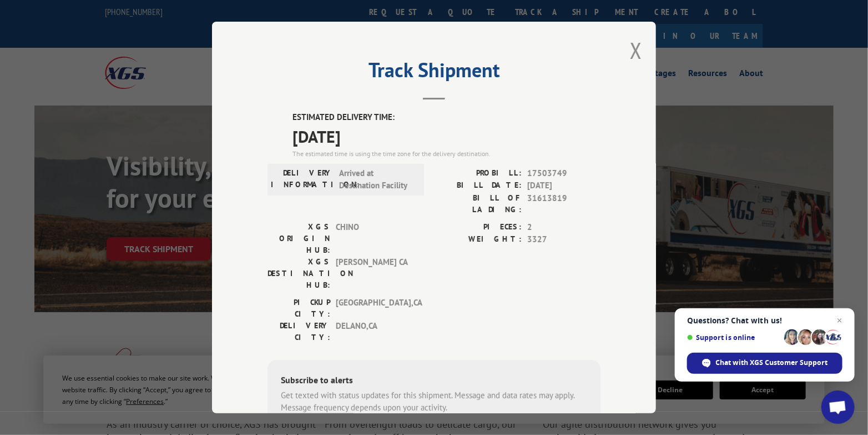 Image resolution: width=868 pixels, height=435 pixels. What do you see at coordinates (564, 239) in the screenshot?
I see `span: 3327` at bounding box center [564, 239].